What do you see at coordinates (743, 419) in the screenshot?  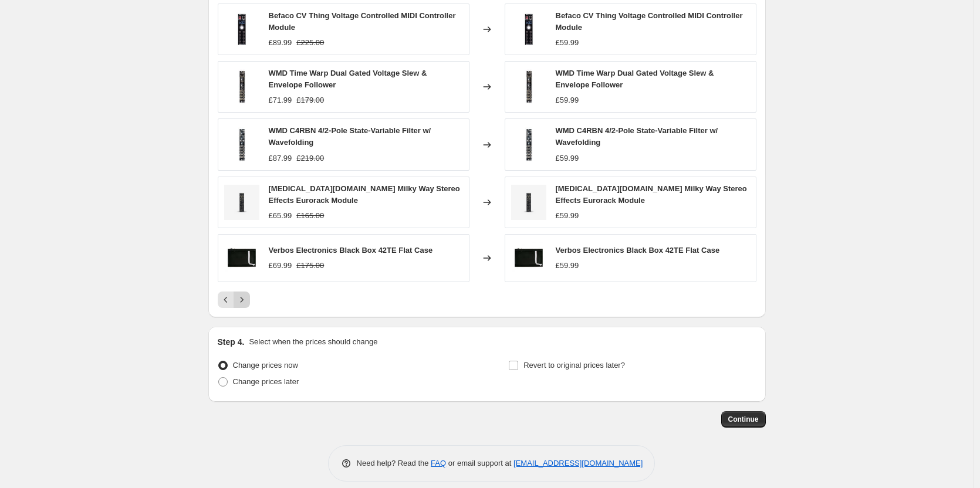 I see `span: Continue` at bounding box center [743, 419].